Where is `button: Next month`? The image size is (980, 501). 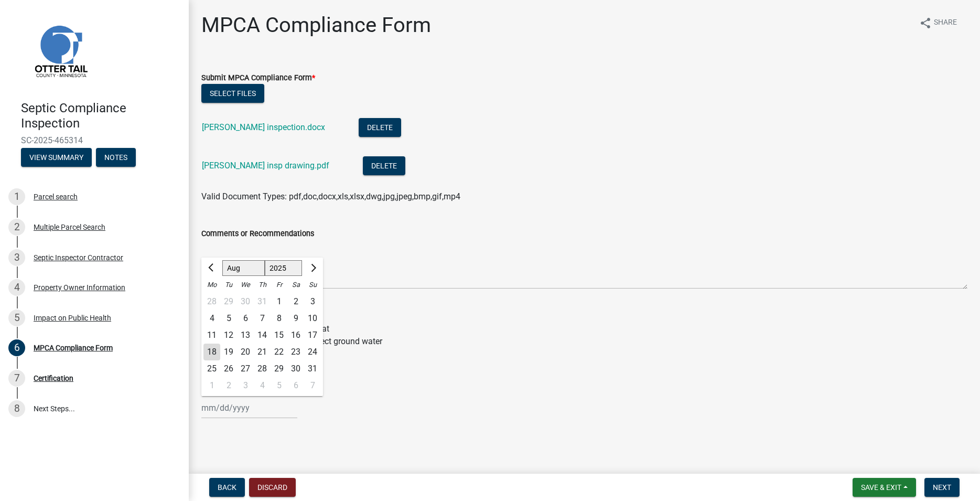 button: Next month is located at coordinates (312, 268).